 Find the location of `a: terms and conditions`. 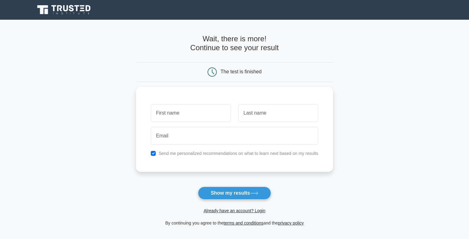

a: terms and conditions is located at coordinates (243, 223).